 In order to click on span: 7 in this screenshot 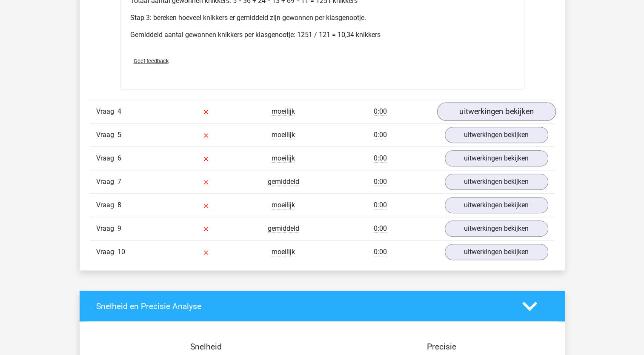, I will do `click(119, 181)`.